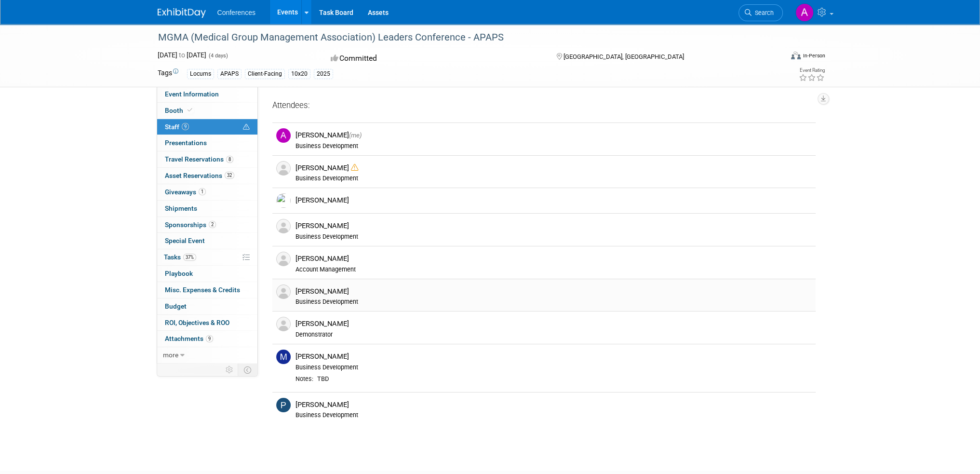 The width and height of the screenshot is (980, 474). What do you see at coordinates (264, 74) in the screenshot?
I see `div: Client-Facing` at bounding box center [264, 74].